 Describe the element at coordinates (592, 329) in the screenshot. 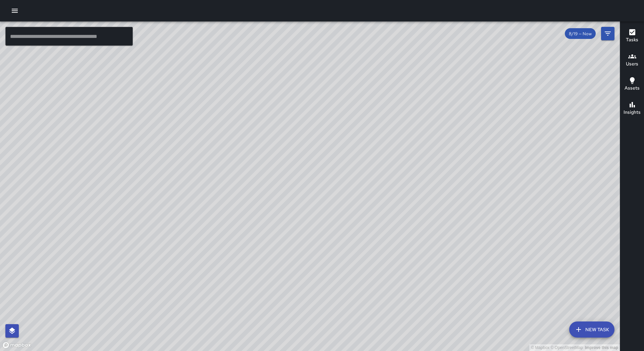

I see `button: New Task` at that location.